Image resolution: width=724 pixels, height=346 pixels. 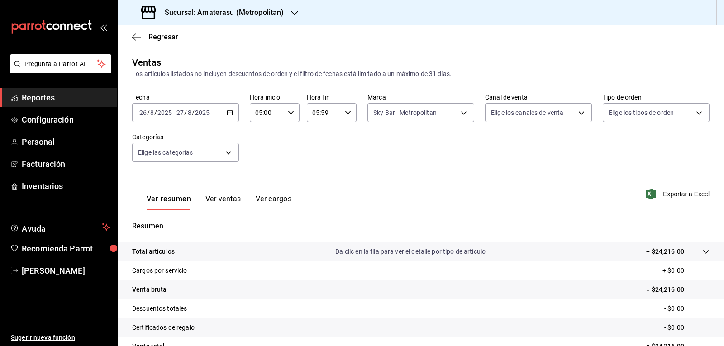 I want to click on span: Sugerir nueva función, so click(x=60, y=338).